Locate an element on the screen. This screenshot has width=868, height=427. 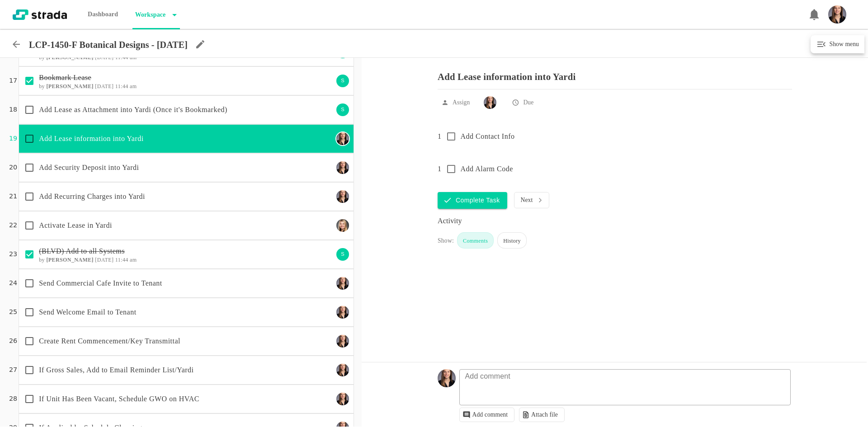
p: Add Alarm Code is located at coordinates (487, 169).